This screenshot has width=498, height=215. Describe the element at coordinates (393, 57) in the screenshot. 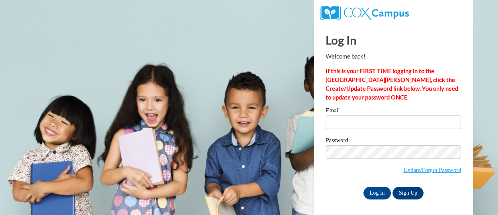

I see `p: Welcome back!` at that location.